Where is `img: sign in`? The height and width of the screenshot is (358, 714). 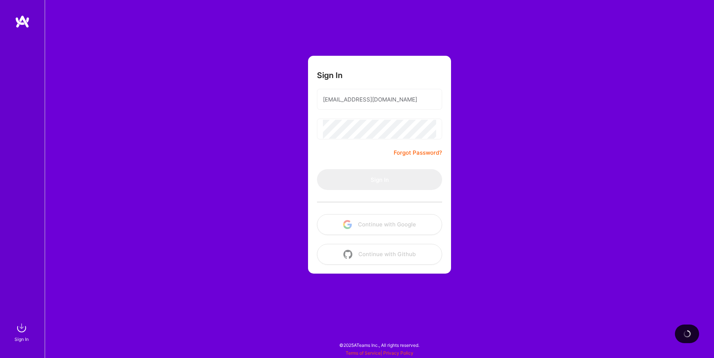
img: sign in is located at coordinates (22, 328).